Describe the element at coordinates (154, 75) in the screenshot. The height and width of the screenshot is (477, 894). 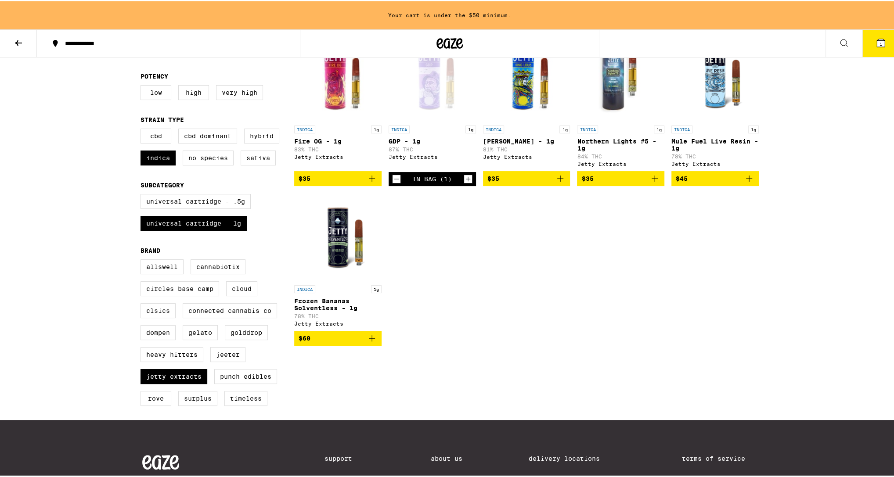
I see `legend: Potency` at that location.